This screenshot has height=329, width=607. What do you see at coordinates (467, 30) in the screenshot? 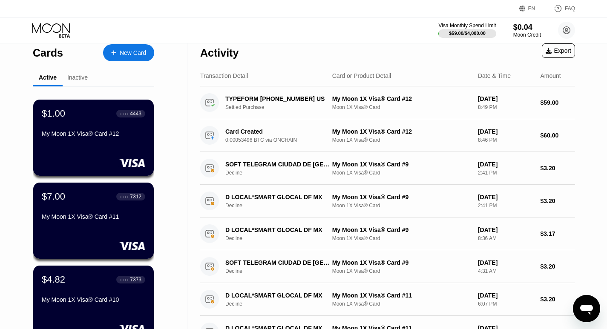
I see `div: Visa Monthly Spend Limit$59.00/$4,000.00` at bounding box center [467, 30].